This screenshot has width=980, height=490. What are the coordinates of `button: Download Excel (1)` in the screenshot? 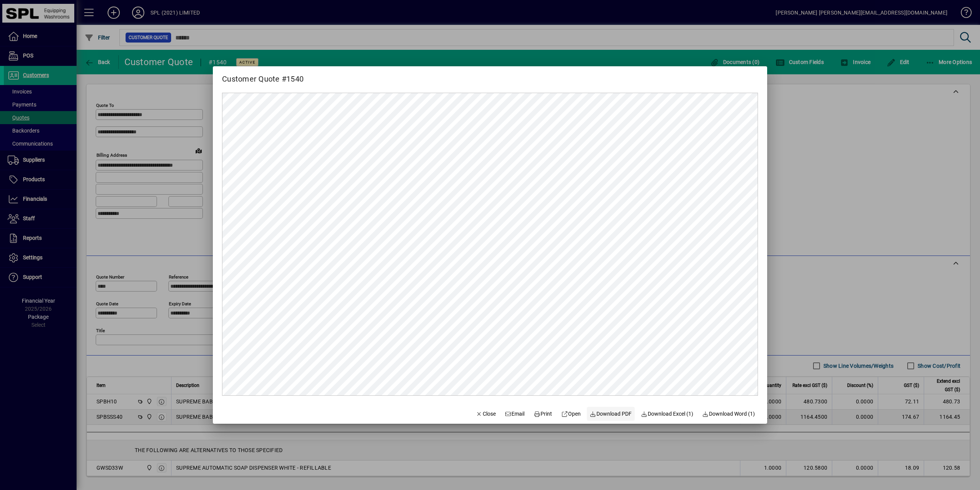 It's located at (667, 413).